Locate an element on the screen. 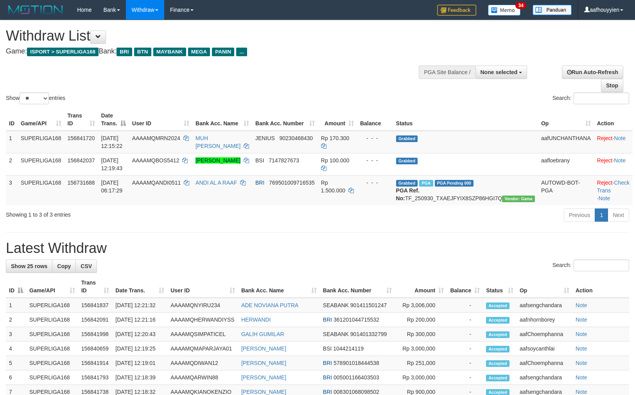 Image resolution: width=635 pixels, height=395 pixels. td: 3 is located at coordinates (16, 334).